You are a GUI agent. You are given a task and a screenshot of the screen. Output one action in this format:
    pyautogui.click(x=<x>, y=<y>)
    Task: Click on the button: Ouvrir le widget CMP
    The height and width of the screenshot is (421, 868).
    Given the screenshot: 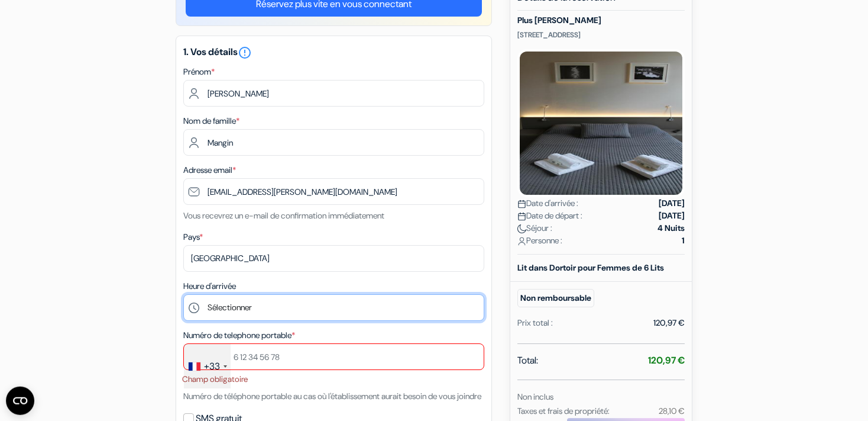 What is the action you would take?
    pyautogui.click(x=20, y=400)
    